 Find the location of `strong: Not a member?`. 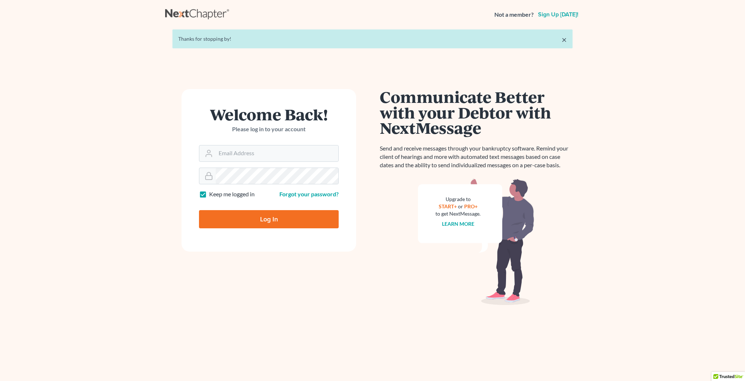

strong: Not a member? is located at coordinates (514, 15).